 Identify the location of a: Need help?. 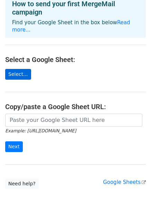
(22, 183).